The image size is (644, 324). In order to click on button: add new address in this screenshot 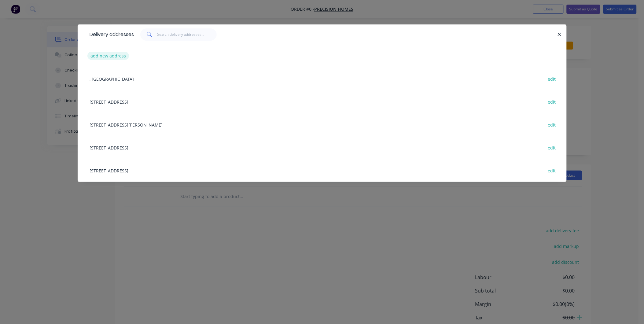, I will do `click(108, 55)`.